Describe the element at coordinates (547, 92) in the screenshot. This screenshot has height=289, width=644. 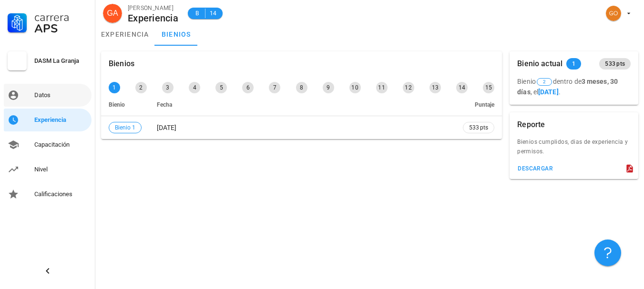
I see `span: el .` at that location.